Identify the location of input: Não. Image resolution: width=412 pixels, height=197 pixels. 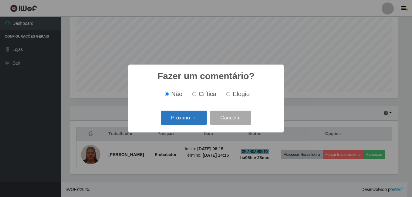
(167, 94).